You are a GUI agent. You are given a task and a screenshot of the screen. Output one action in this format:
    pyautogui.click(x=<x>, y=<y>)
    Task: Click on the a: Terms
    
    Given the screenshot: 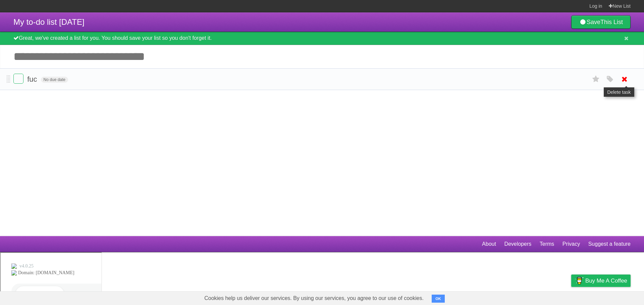 What is the action you would take?
    pyautogui.click(x=547, y=244)
    